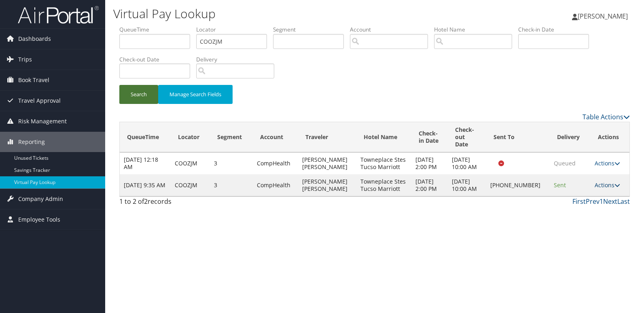 The height and width of the screenshot is (313, 644). Describe the element at coordinates (275, 137) in the screenshot. I see `th: Account: activate to sort column ascending` at that location.